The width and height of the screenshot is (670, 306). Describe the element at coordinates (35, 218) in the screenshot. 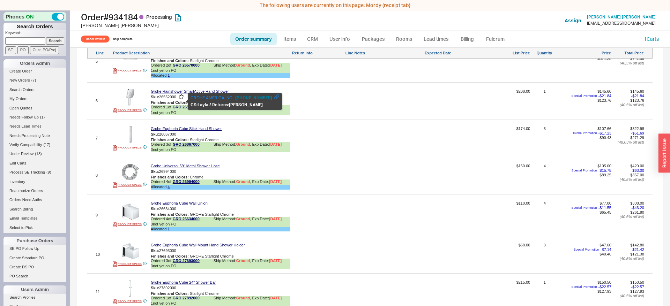

I see `a: Email Templates` at that location.